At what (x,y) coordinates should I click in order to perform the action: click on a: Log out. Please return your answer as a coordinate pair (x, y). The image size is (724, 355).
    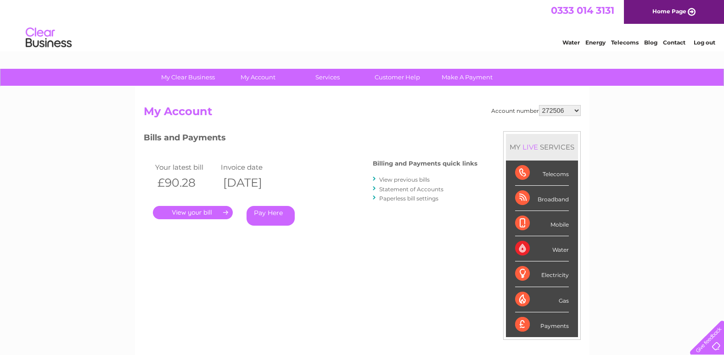
    Looking at the image, I should click on (704, 42).